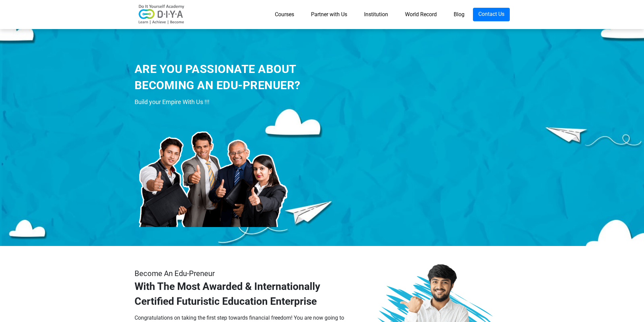 This screenshot has height=322, width=644. Describe the element at coordinates (492, 14) in the screenshot. I see `a: Contact Us` at that location.